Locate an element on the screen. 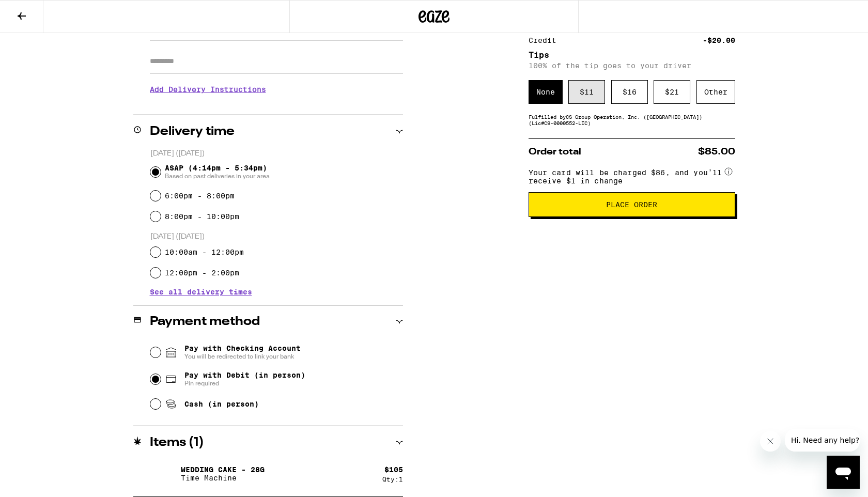  label: 6:00pm - 8:00pm is located at coordinates (199, 196).